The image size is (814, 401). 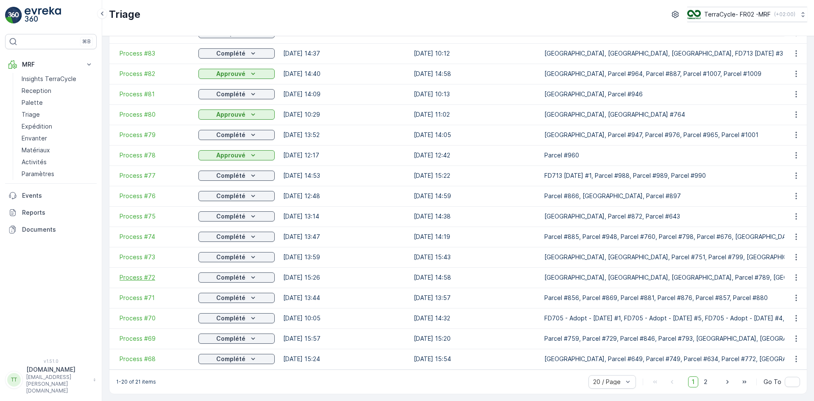 What do you see at coordinates (705, 381) in the screenshot?
I see `span: 2` at bounding box center [705, 381].